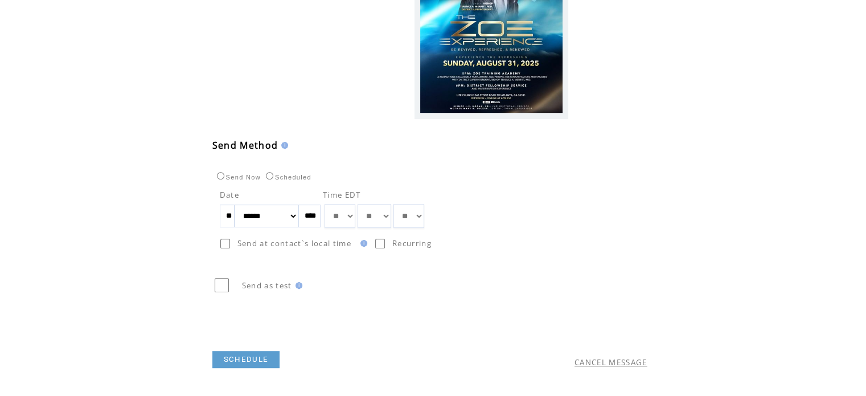 The width and height of the screenshot is (866, 396). I want to click on span: Date, so click(230, 195).